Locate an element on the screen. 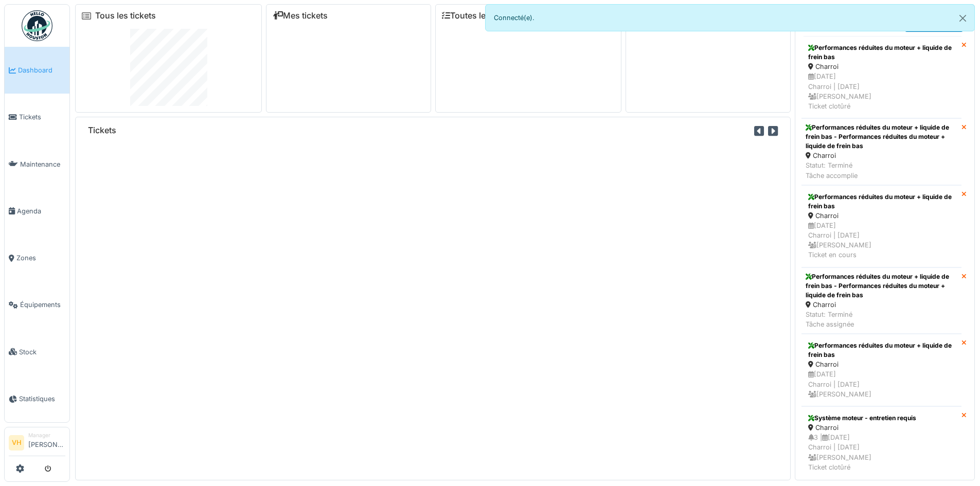 Image resolution: width=980 pixels, height=486 pixels. span: Équipements is located at coordinates (43, 304).